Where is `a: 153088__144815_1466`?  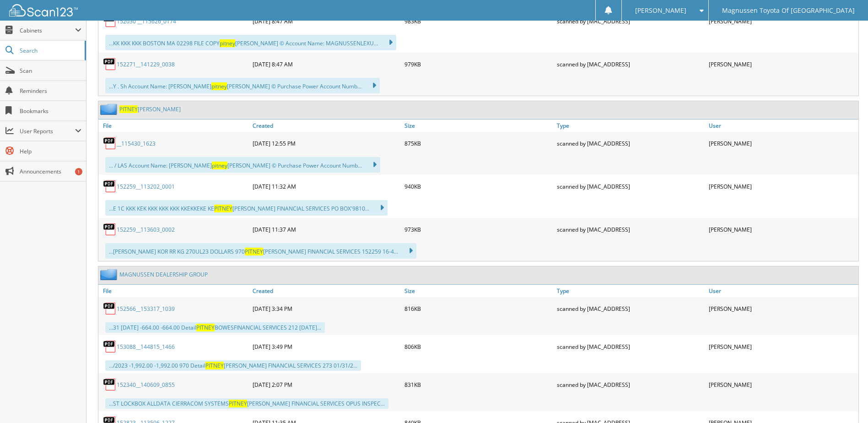 a: 153088__144815_1466 is located at coordinates (145, 347).